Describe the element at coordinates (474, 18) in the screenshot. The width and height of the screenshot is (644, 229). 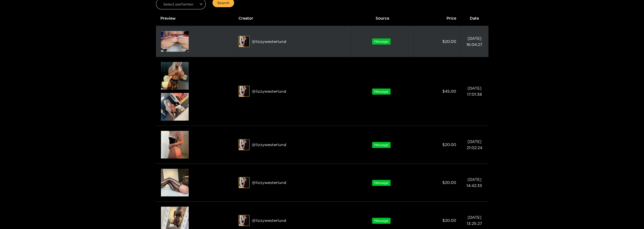
I see `th: Date` at that location.